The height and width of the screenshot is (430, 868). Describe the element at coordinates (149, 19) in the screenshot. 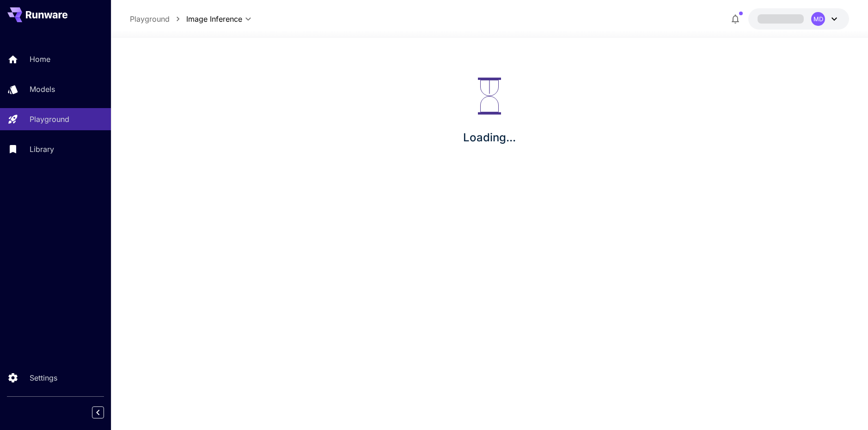

I see `a: Playground` at that location.